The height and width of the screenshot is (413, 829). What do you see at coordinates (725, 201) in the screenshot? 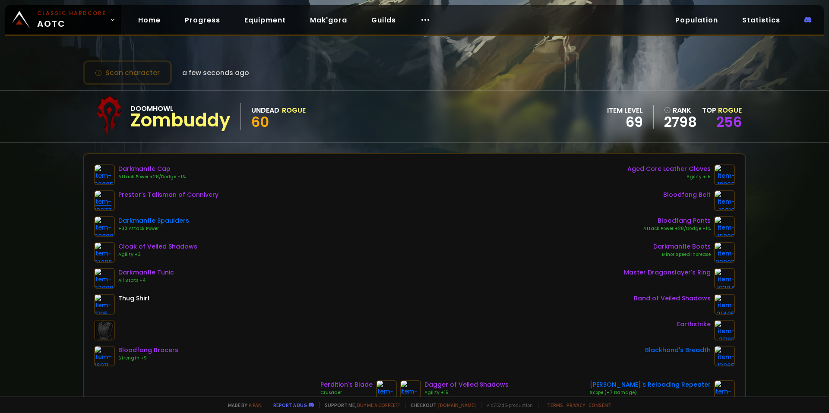
I see `img: item-16910` at bounding box center [725, 201].